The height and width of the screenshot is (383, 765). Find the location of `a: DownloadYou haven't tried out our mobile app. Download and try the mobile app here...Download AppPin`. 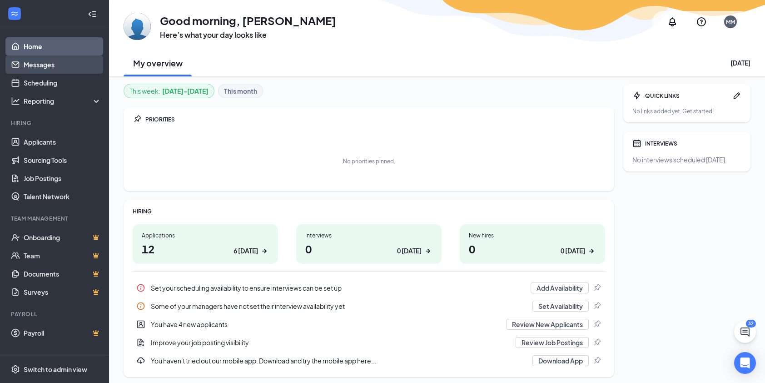

a: DownloadYou haven't tried out our mobile app. Download and try the mobile app here...Download AppPin is located at coordinates (369, 360).